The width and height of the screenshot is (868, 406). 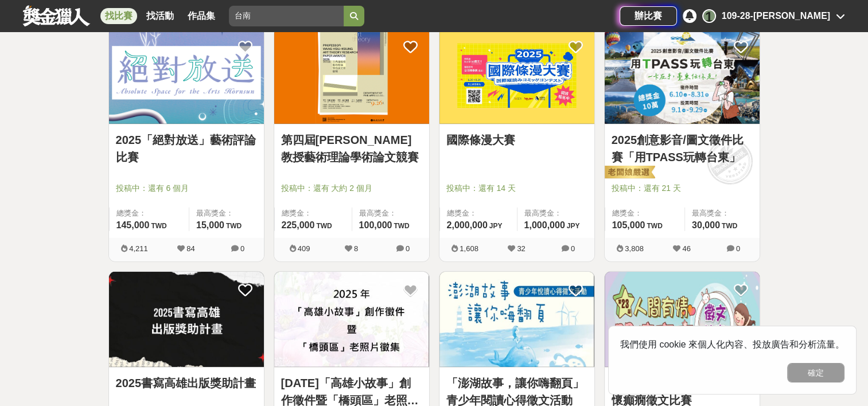 I want to click on span: 1,000,000, so click(x=544, y=225).